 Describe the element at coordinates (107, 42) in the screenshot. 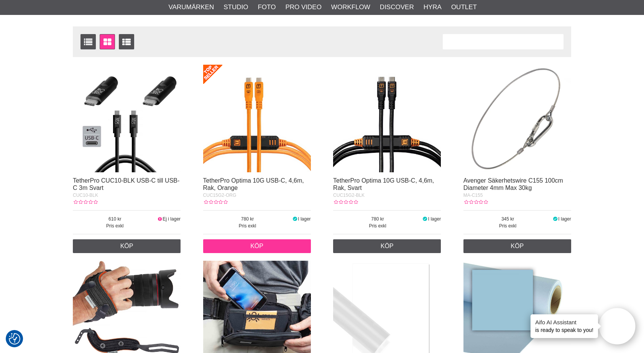

I see `a: Fönstervisning` at that location.